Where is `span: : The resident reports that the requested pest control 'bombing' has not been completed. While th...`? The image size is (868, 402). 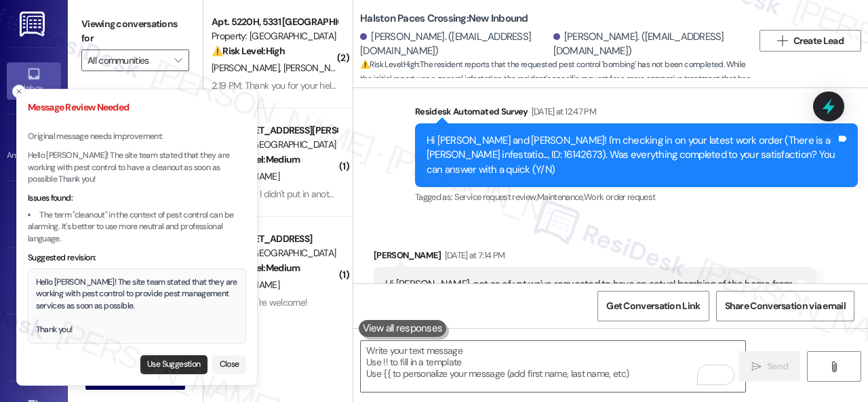
span: : The resident reports that the requested pest control 'bombing' has not been completed. While th... is located at coordinates (556, 94).